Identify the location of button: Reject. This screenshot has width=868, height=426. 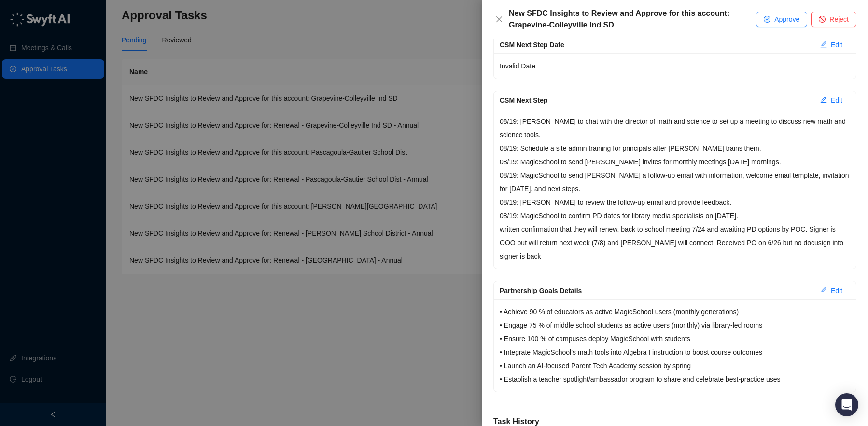
(834, 19).